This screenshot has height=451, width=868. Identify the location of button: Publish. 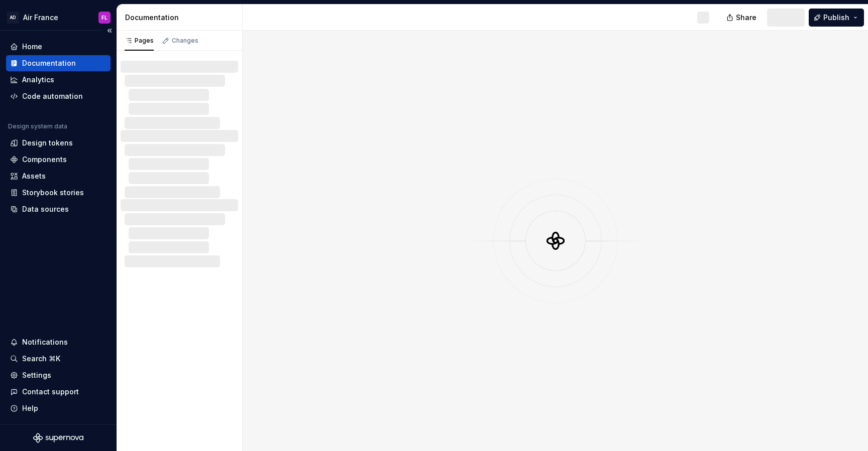
(837, 18).